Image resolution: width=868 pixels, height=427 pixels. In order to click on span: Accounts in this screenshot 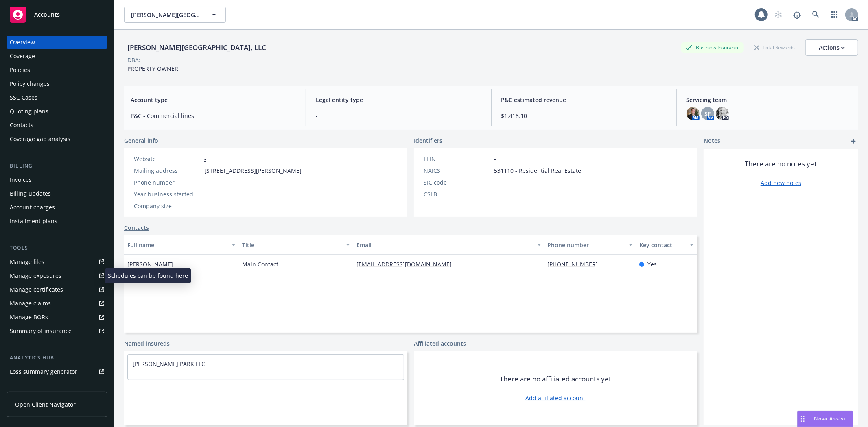, I will do `click(47, 15)`.